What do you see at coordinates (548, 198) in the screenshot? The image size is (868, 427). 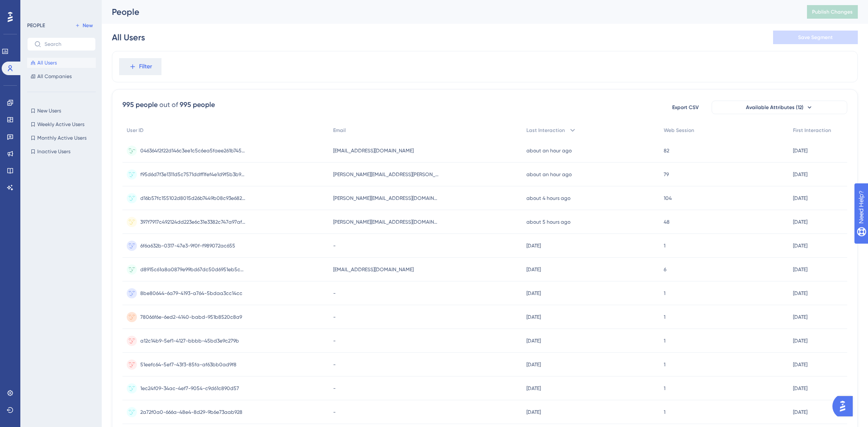 I see `time: about 4 hours ago` at bounding box center [548, 198].